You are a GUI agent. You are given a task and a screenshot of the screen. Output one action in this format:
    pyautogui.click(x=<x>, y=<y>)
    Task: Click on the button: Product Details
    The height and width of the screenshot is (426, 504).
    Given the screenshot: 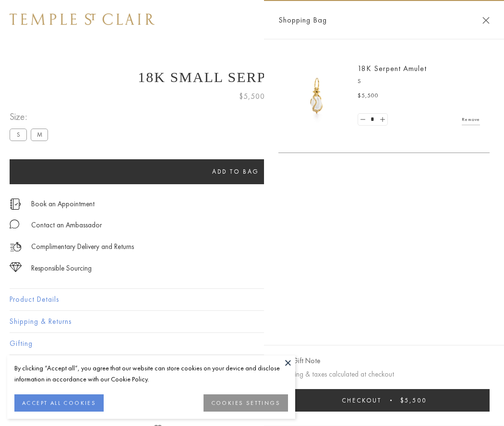 What is the action you would take?
    pyautogui.click(x=252, y=299)
    